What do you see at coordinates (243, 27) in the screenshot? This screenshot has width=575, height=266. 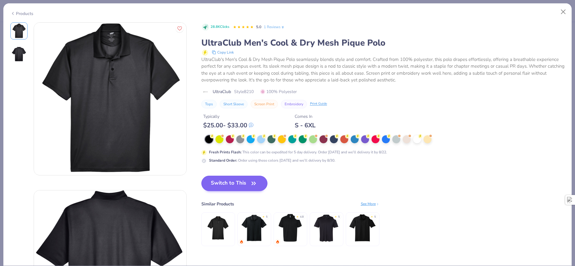 I see `div: 5.0 Stars` at bounding box center [243, 27].